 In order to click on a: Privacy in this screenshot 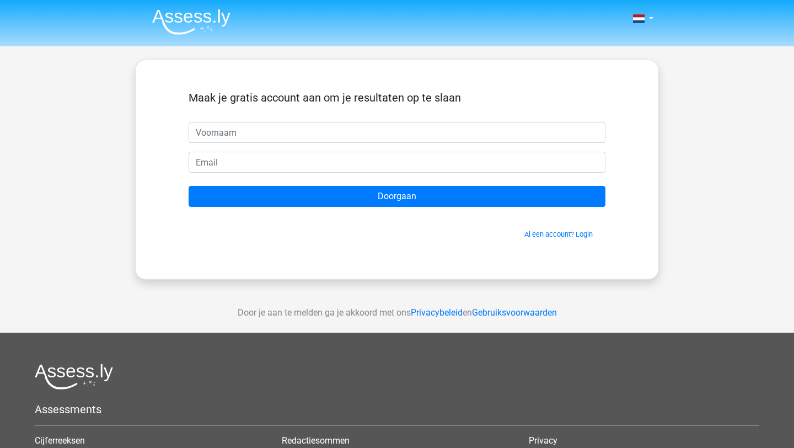, I will do `click(543, 440)`.